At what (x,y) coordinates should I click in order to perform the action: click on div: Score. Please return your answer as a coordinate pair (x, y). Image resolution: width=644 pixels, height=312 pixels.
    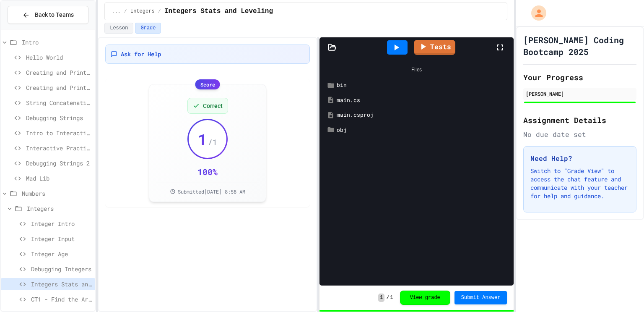
    Looking at the image, I should click on (208, 85).